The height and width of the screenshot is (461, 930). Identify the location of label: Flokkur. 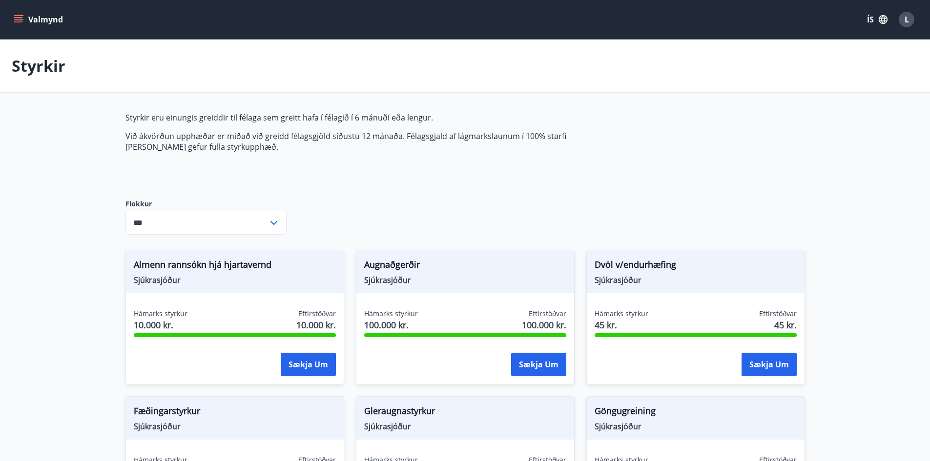
(206, 204).